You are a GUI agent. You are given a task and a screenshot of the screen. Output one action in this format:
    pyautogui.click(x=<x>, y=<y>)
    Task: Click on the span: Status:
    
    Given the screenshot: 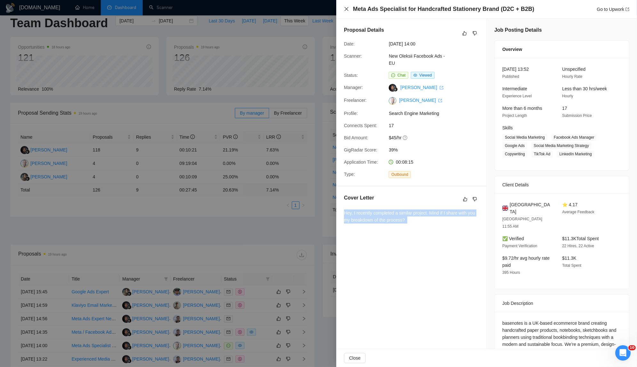 What is the action you would take?
    pyautogui.click(x=351, y=75)
    